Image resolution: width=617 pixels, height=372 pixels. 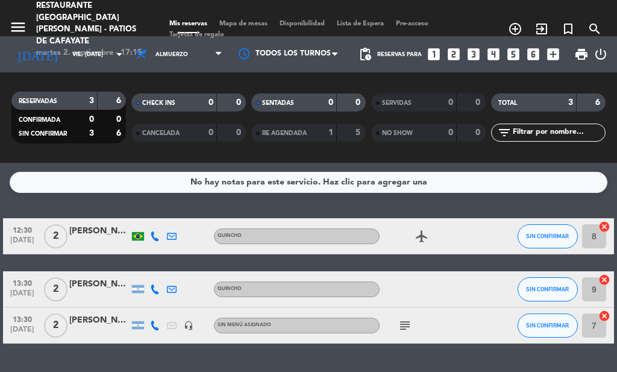 What do you see at coordinates (22, 229) in the screenshot?
I see `span: 12:30` at bounding box center [22, 229].